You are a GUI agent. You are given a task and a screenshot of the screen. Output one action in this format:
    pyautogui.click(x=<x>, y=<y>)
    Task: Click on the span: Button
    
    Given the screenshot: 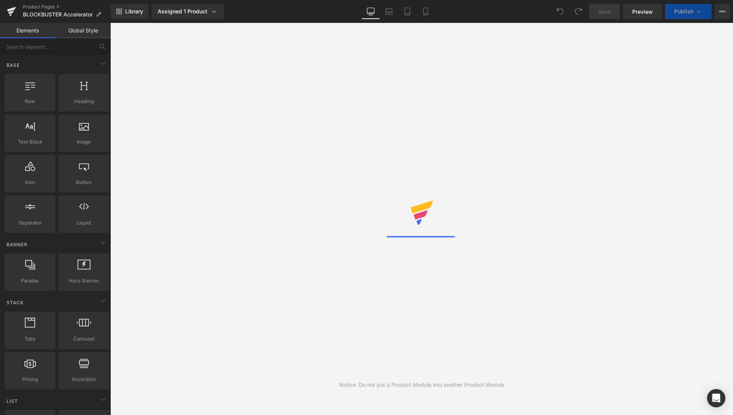 What is the action you would take?
    pyautogui.click(x=84, y=182)
    